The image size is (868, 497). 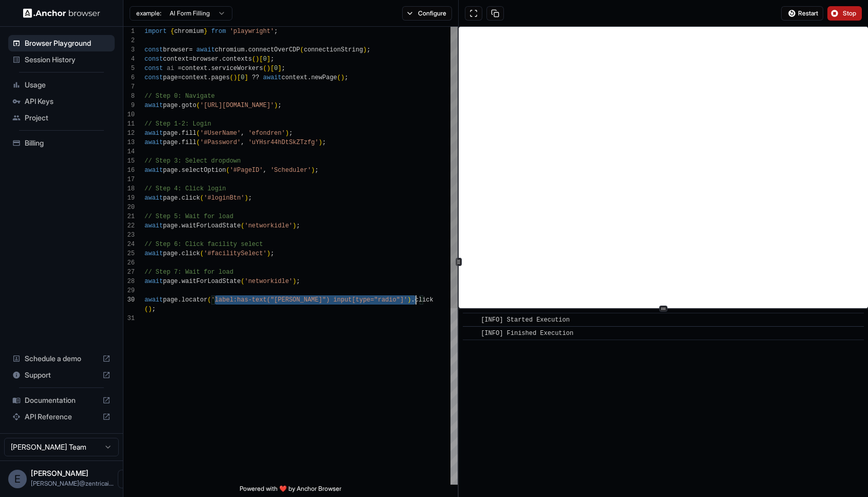 What do you see at coordinates (129, 87) in the screenshot?
I see `div: 7` at bounding box center [129, 87].